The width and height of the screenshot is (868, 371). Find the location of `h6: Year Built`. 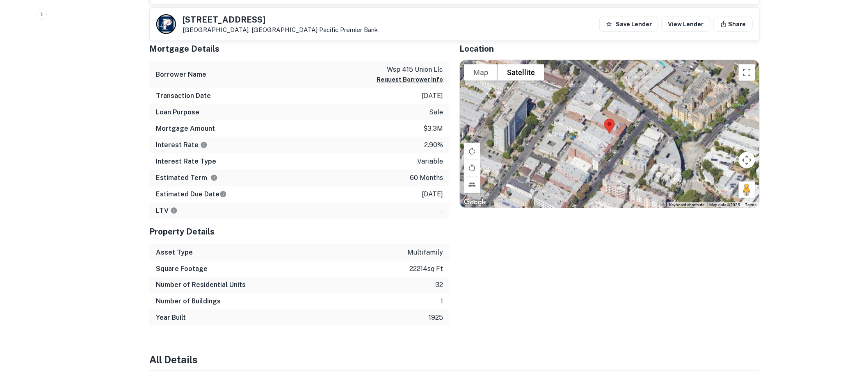

h6: Year Built is located at coordinates (171, 318).